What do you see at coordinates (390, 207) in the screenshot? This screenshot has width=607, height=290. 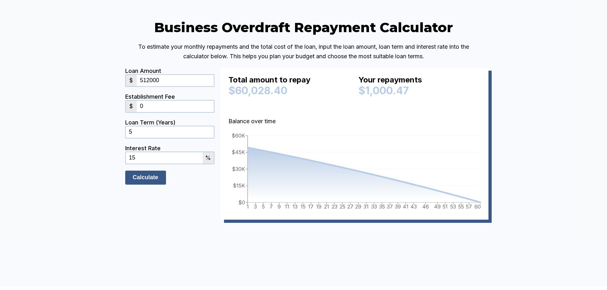 I see `tspan: 37` at bounding box center [390, 207].